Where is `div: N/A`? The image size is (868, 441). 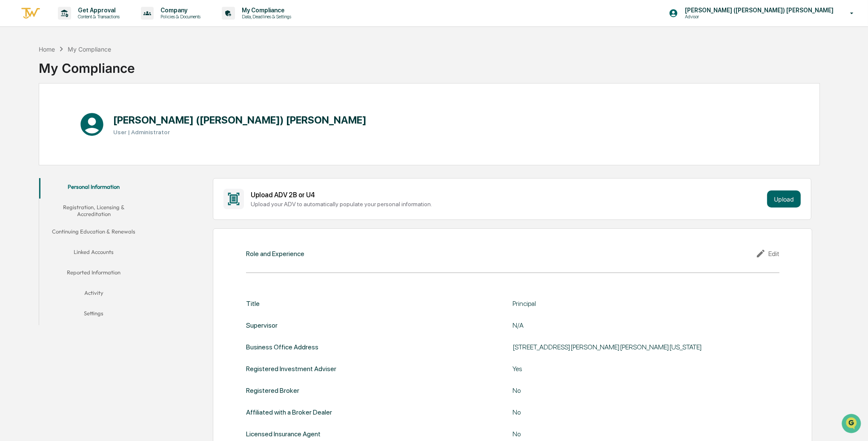 div: N/A is located at coordinates (619, 325).